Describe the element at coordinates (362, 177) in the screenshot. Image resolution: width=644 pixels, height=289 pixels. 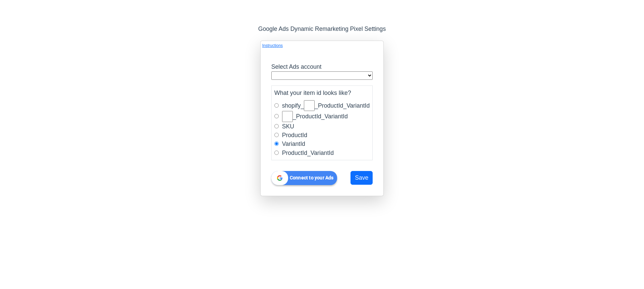
I see `span: ()=>{let e="";return g.value||(e="Script with chosen settings is already embedded"),e}` at that location.